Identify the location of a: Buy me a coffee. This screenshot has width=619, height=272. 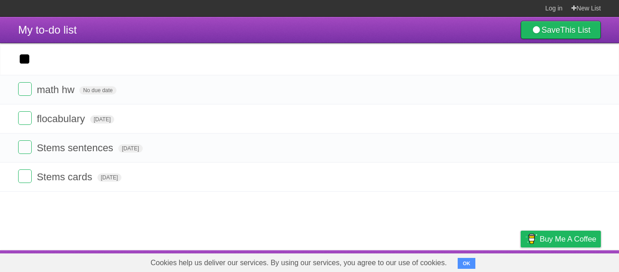
(561, 238).